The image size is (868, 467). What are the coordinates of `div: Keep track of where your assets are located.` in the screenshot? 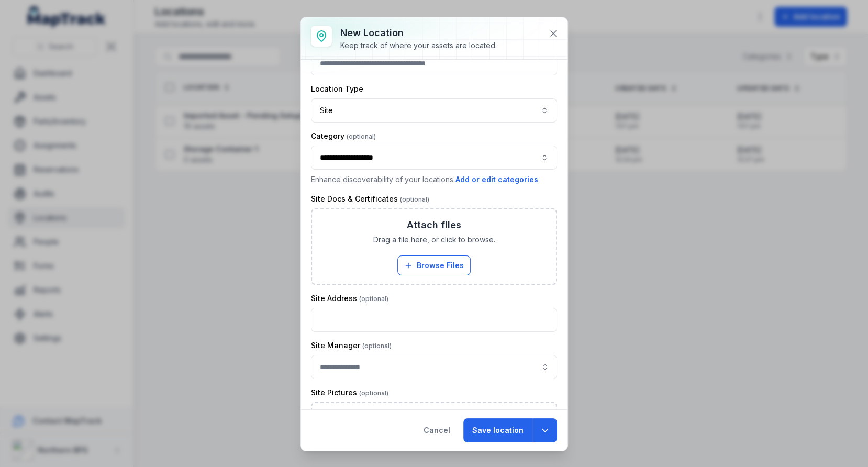 It's located at (418, 46).